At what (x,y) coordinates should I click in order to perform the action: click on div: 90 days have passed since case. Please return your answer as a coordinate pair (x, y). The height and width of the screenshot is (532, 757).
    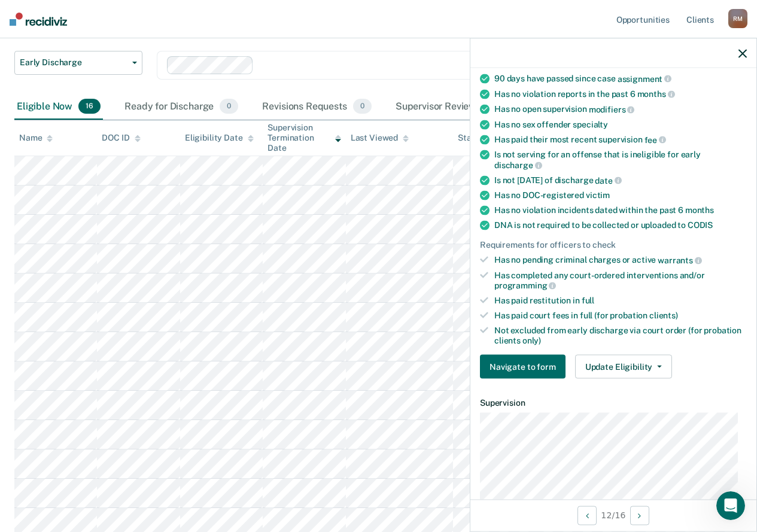
    Looking at the image, I should click on (621, 79).